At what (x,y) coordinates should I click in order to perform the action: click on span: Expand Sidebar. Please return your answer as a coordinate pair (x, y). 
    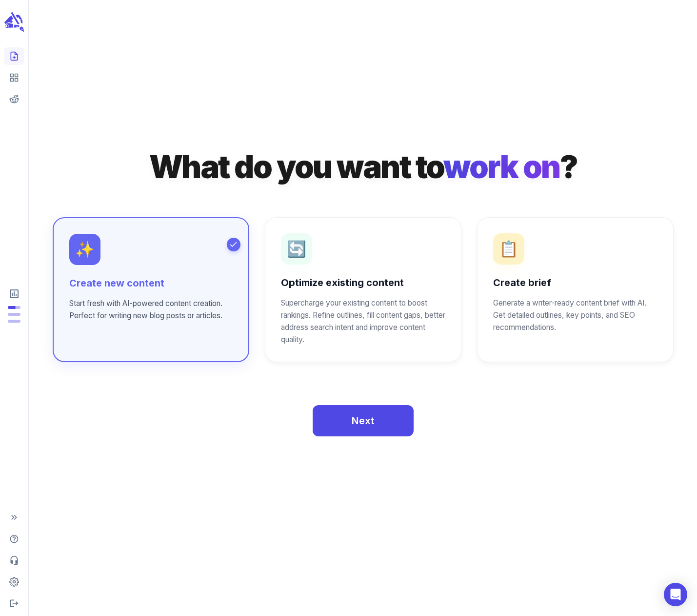
    Looking at the image, I should click on (14, 517).